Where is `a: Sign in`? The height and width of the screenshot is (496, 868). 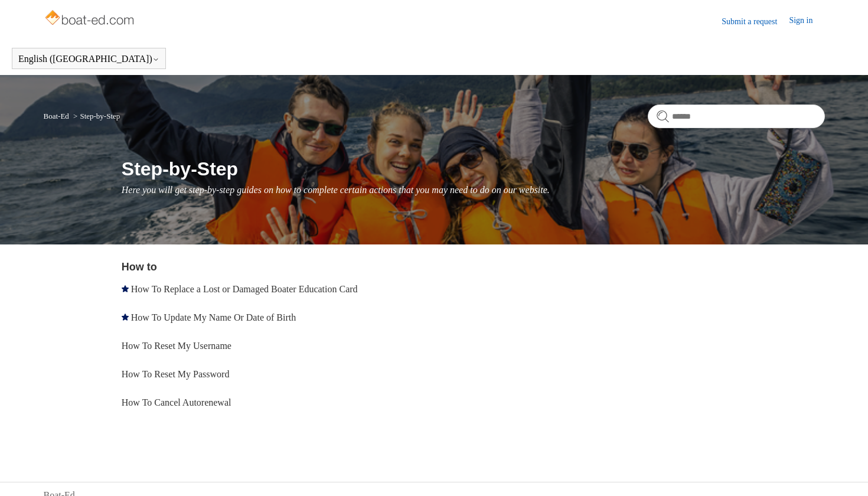 a: Sign in is located at coordinates (807, 21).